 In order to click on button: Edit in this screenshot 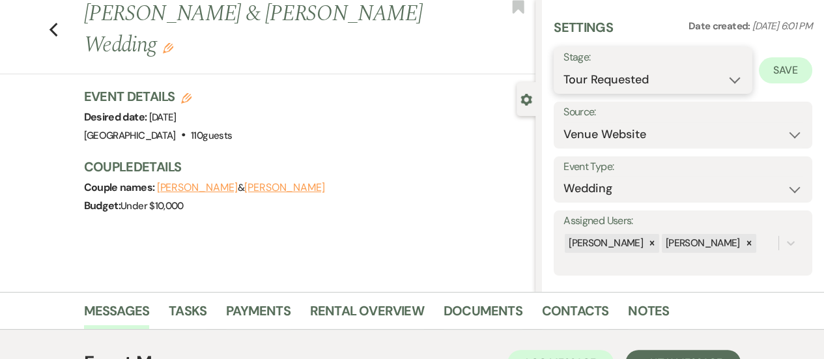, I will do `click(168, 48)`.